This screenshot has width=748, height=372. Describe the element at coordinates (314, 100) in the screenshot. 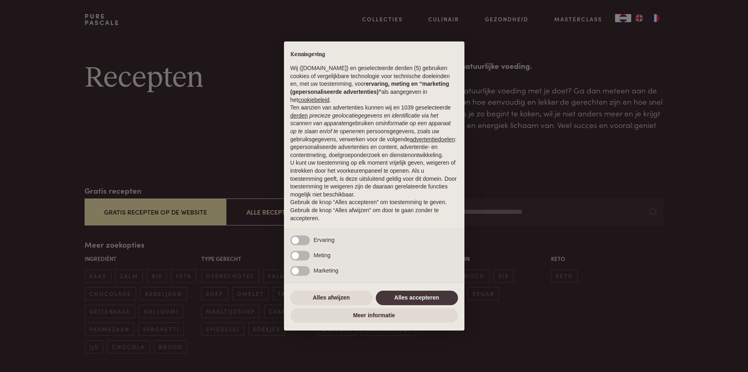

I see `a: cookiebeleid` at that location.